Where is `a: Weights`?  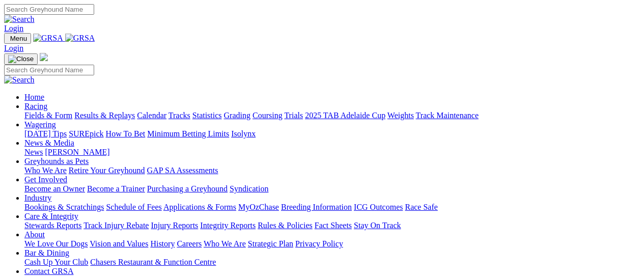 a: Weights is located at coordinates (401, 115).